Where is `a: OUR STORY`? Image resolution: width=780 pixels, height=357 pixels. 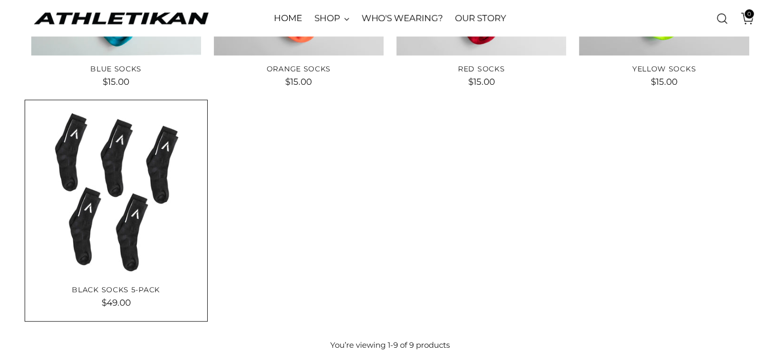 a: OUR STORY is located at coordinates (480, 18).